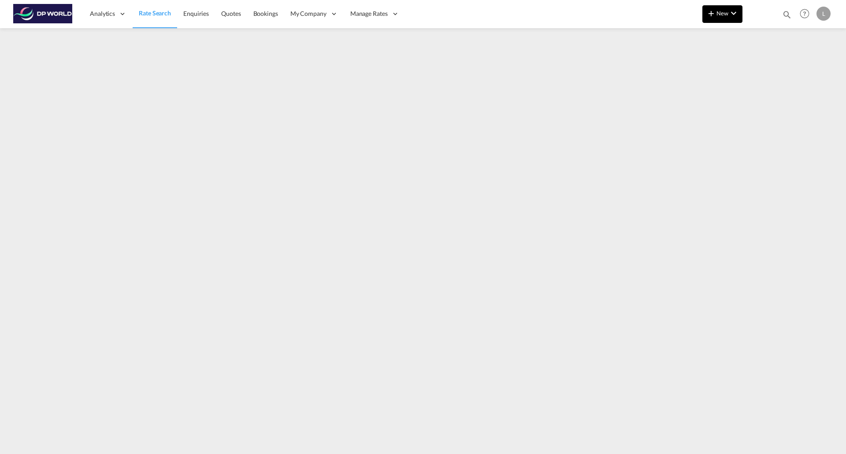 The image size is (846, 454). What do you see at coordinates (155, 13) in the screenshot?
I see `span: Rate Search` at bounding box center [155, 13].